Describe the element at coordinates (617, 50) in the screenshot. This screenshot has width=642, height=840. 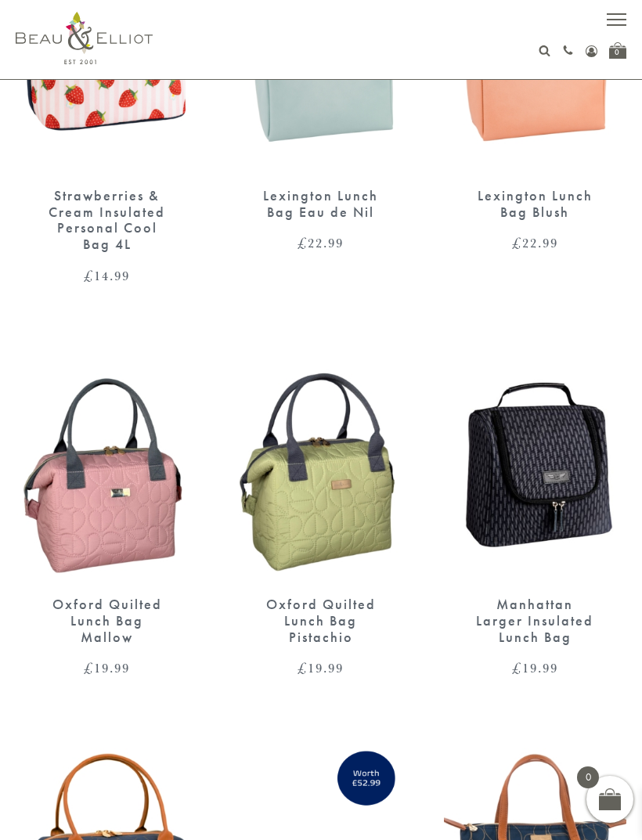
I see `a: 0` at that location.